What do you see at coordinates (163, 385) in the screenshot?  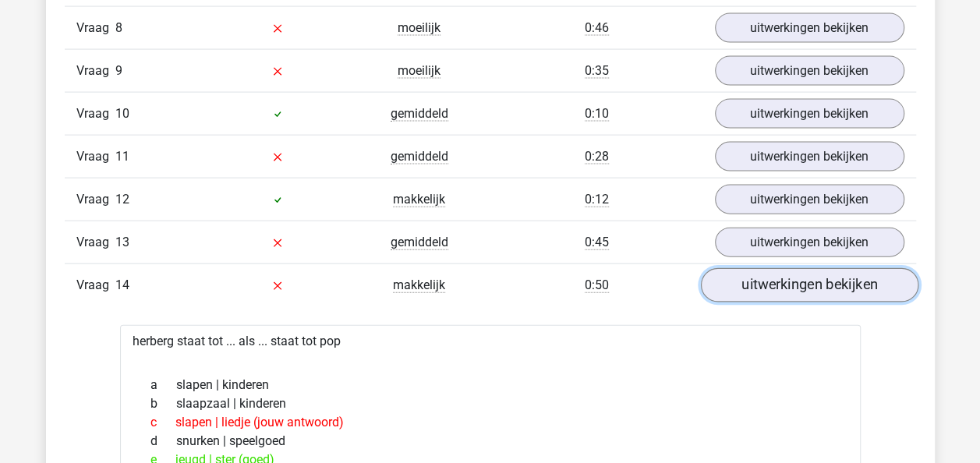 I see `span: a` at bounding box center [163, 385].